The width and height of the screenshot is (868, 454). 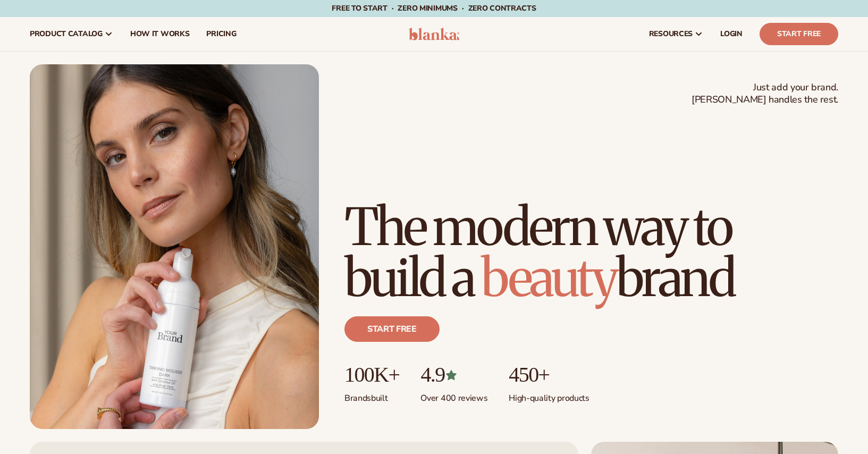 I want to click on h1: The modern way to build a brand, so click(x=591, y=253).